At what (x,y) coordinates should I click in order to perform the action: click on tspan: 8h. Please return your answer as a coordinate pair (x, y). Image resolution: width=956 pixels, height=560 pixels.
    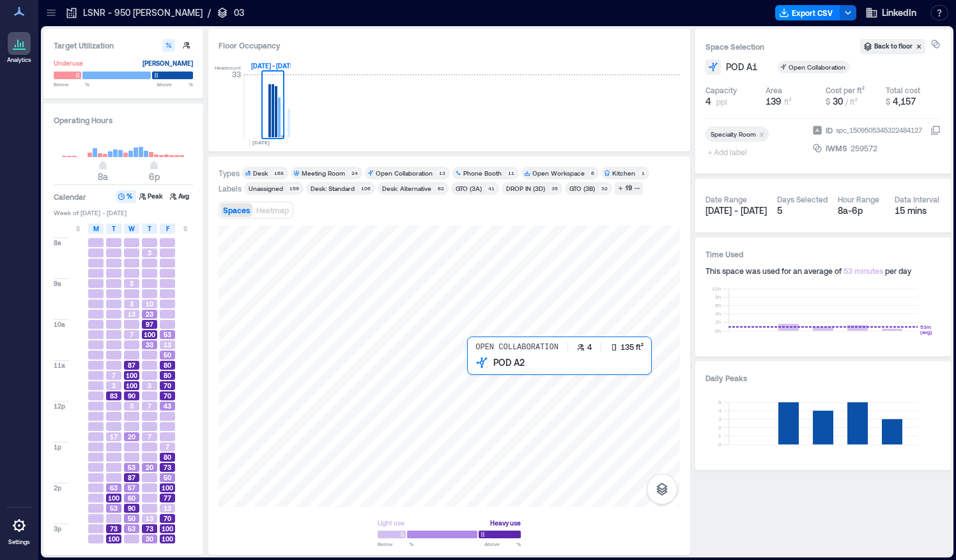
    Looking at the image, I should click on (718, 297).